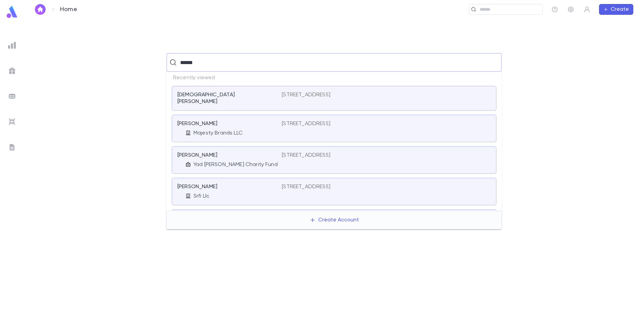 This screenshot has width=644, height=317. Describe the element at coordinates (201, 196) in the screenshot. I see `p: Srfi Llc` at that location.